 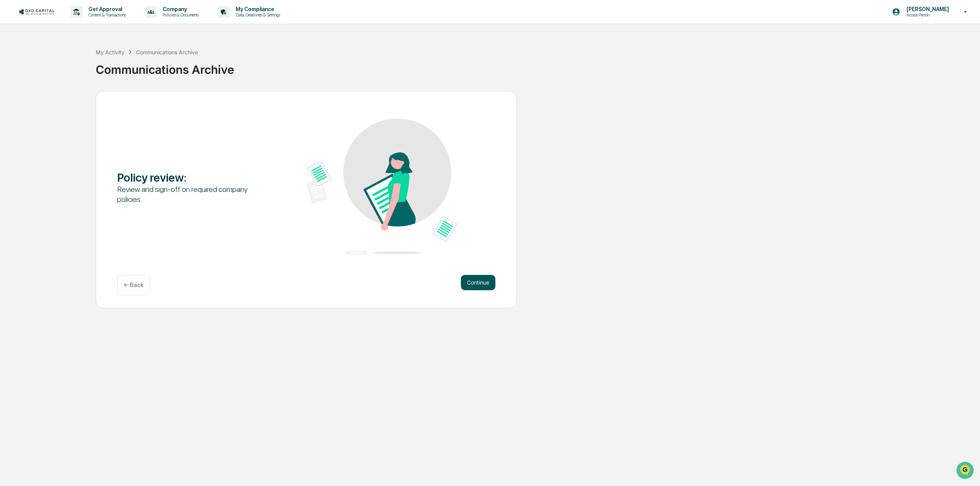 What do you see at coordinates (85, 132) in the screenshot?
I see `span: Pylon` at bounding box center [85, 132].